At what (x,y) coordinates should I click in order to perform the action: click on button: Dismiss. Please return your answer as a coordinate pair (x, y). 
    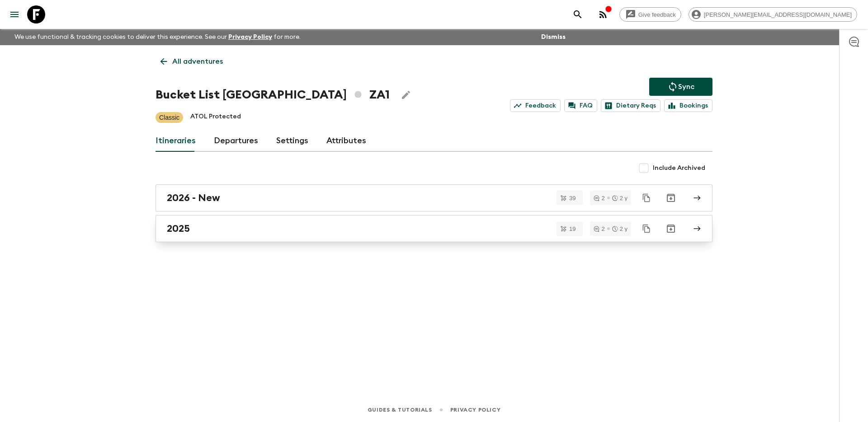
    Looking at the image, I should click on (553, 37).